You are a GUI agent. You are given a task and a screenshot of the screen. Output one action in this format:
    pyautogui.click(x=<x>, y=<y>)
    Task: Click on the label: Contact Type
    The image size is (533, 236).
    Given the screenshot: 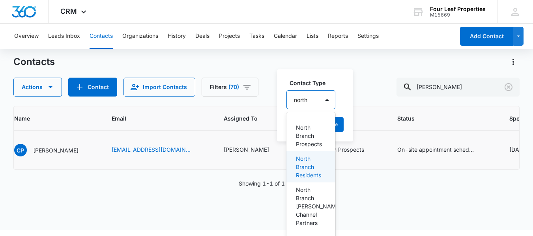 What is the action you would take?
    pyautogui.click(x=314, y=83)
    